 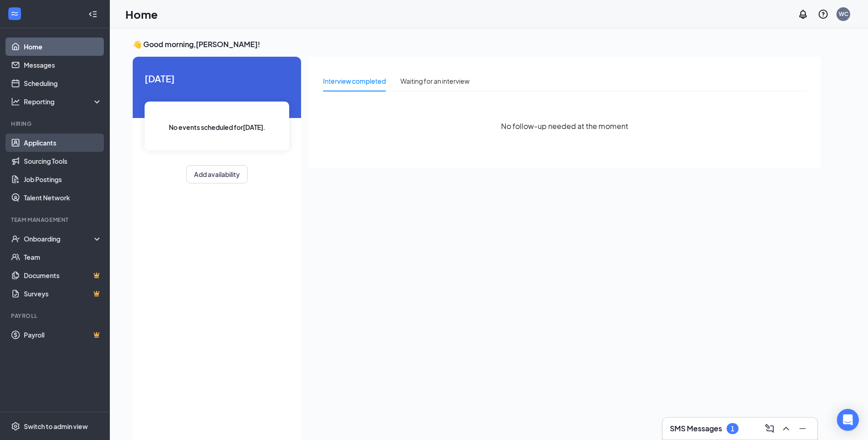 I want to click on svg: QuestionInfo, so click(x=823, y=14).